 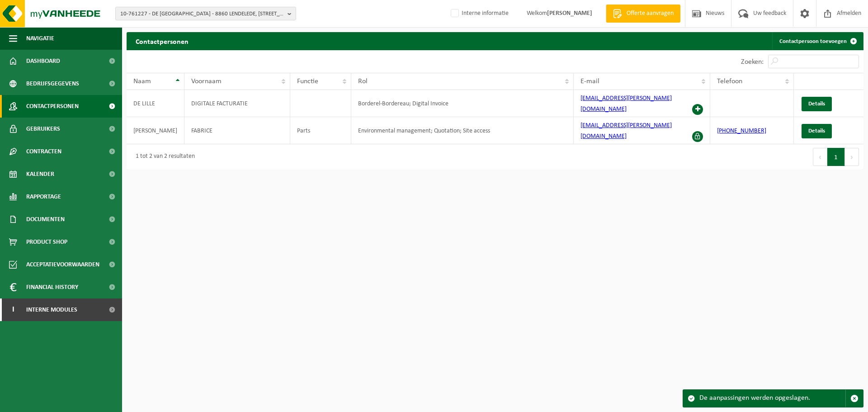 I want to click on span: Kalender, so click(x=40, y=174).